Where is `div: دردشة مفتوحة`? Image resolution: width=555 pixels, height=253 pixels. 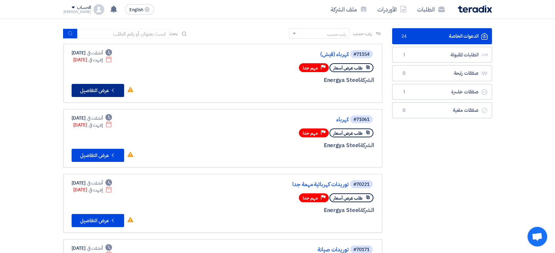 div: دردشة مفتوحة is located at coordinates (537, 237).